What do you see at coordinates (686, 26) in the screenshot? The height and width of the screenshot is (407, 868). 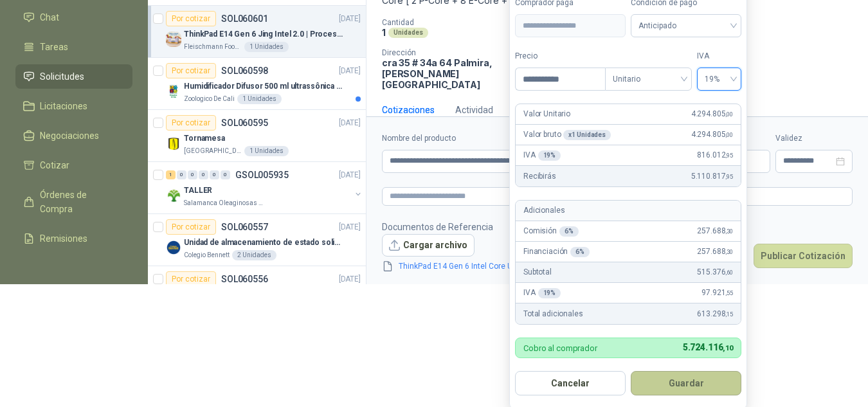 I see `span: Anticipado` at bounding box center [686, 26].